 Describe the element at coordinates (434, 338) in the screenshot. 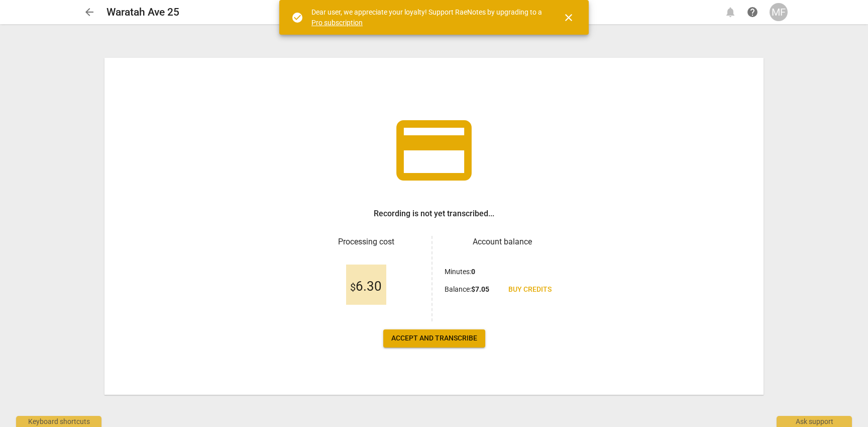

I see `span: Accept and transcribe` at that location.